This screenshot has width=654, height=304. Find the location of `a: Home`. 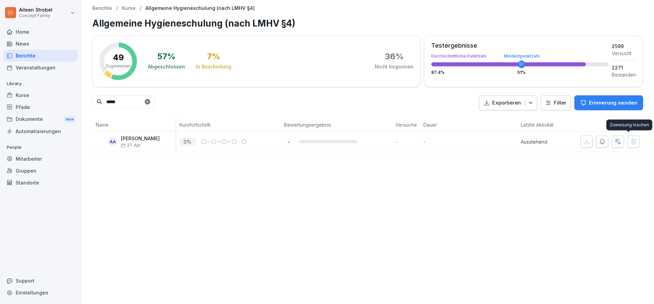

a: Home is located at coordinates (41, 32).